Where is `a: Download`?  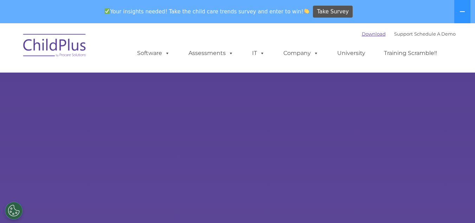
a: Download is located at coordinates (374, 34).